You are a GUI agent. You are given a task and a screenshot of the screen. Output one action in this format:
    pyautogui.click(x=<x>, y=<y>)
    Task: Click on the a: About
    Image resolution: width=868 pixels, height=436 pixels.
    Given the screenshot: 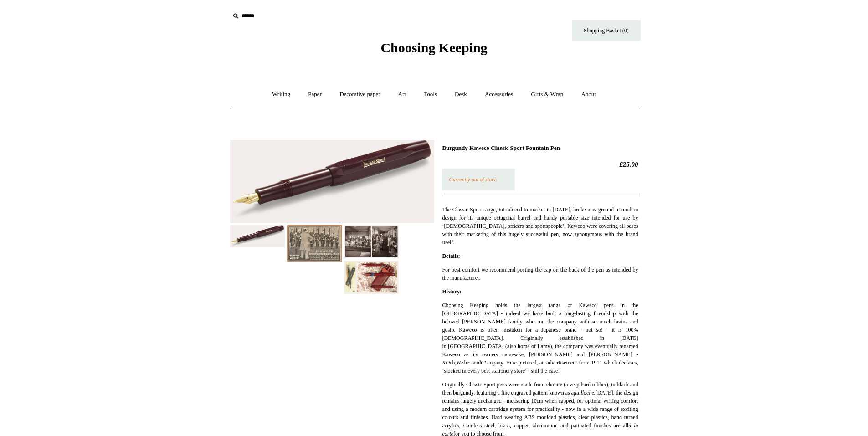 What is the action you would take?
    pyautogui.click(x=588, y=95)
    